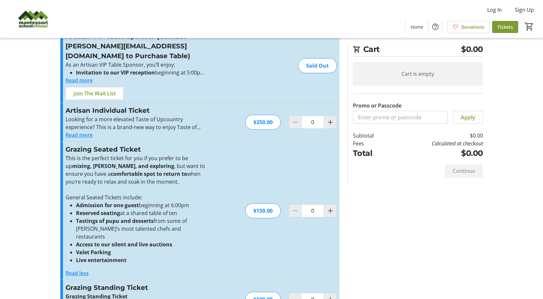  I want to click on a: Donations, so click(469, 27).